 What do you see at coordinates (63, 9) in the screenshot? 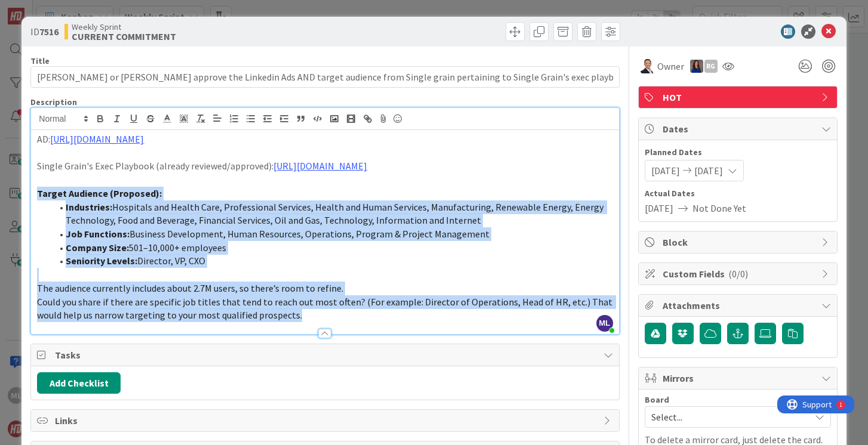
I see `div: 1` at bounding box center [63, 9].